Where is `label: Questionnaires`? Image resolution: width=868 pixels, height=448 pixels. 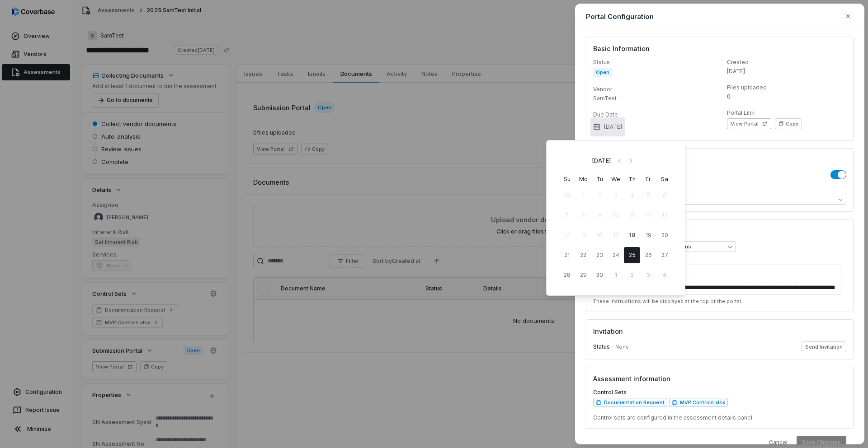 label: Questionnaires is located at coordinates (719, 188).